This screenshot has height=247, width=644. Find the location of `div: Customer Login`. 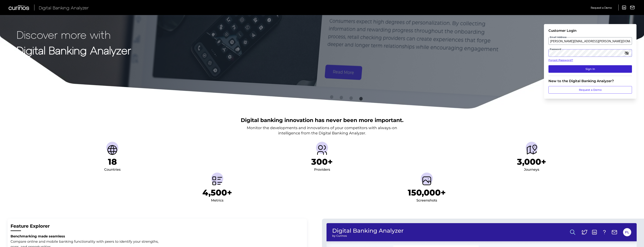

div: Customer Login is located at coordinates (590, 31).